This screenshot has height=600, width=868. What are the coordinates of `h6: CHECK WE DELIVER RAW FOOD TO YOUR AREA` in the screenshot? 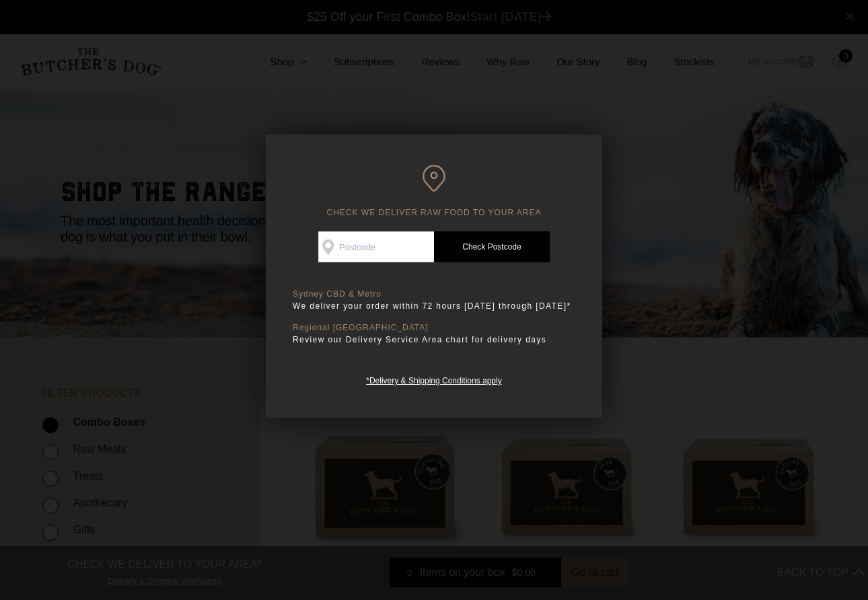 It's located at (434, 191).